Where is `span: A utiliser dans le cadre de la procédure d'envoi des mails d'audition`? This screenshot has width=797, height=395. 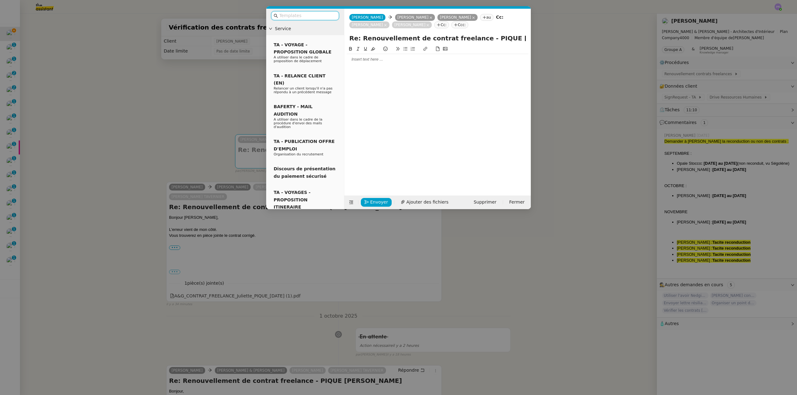
span: A utiliser dans le cadre de la procédure d'envoi des mails d'audition is located at coordinates (298, 123).